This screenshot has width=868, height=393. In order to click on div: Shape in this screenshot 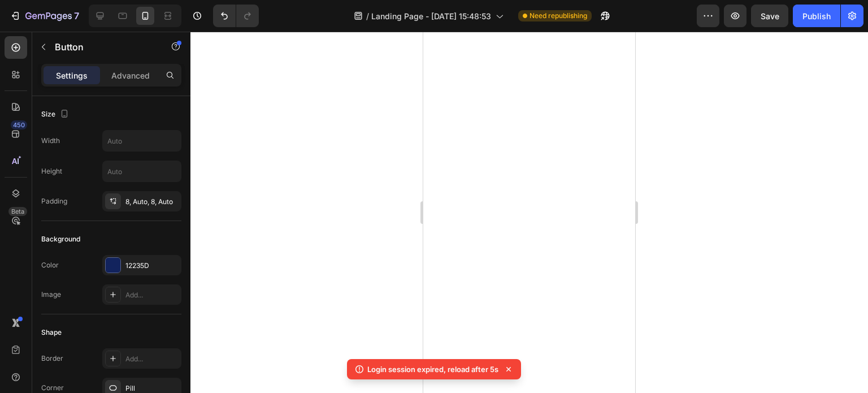, I will do `click(52, 333)`.